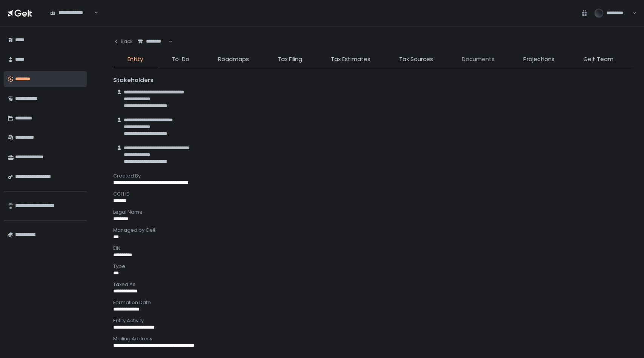  Describe the element at coordinates (373, 80) in the screenshot. I see `div: Stakeholders` at that location.